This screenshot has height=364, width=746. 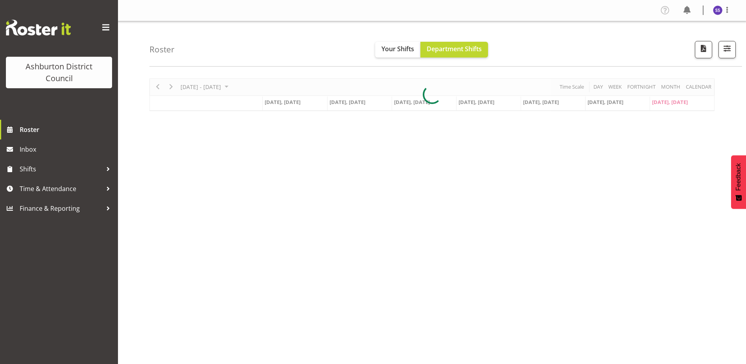 What do you see at coordinates (67, 149) in the screenshot?
I see `span: Inbox` at bounding box center [67, 149].